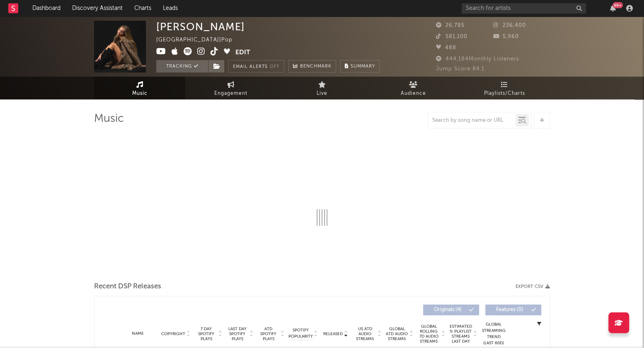 The image size is (644, 348). What do you see at coordinates (460, 69) in the screenshot?
I see `span: Jump Score: 84.1` at bounding box center [460, 69].